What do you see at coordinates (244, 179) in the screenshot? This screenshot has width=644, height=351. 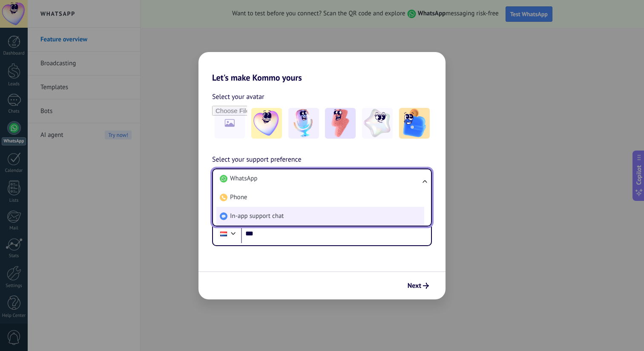 I see `span: WhatsApp` at bounding box center [244, 179].